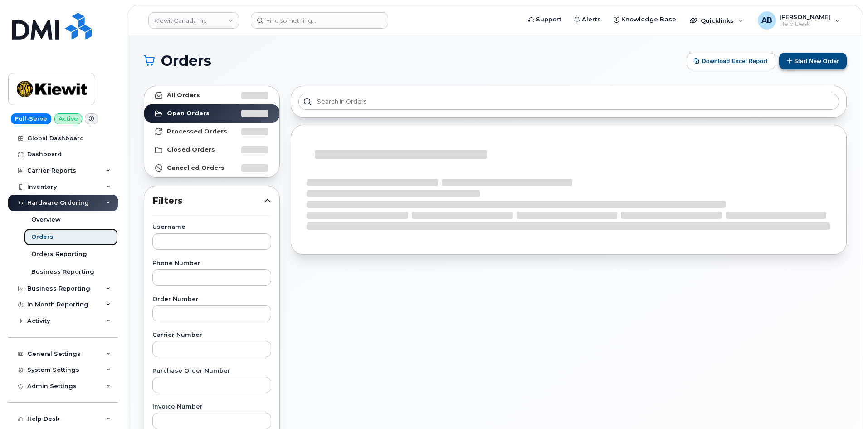  Describe the element at coordinates (212, 132) in the screenshot. I see `a: Processed Orders` at that location.